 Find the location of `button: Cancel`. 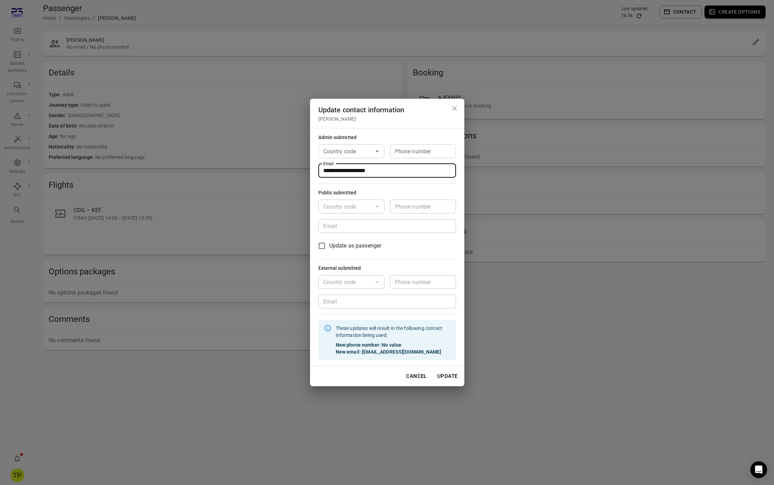

button: Cancel is located at coordinates (417, 376).